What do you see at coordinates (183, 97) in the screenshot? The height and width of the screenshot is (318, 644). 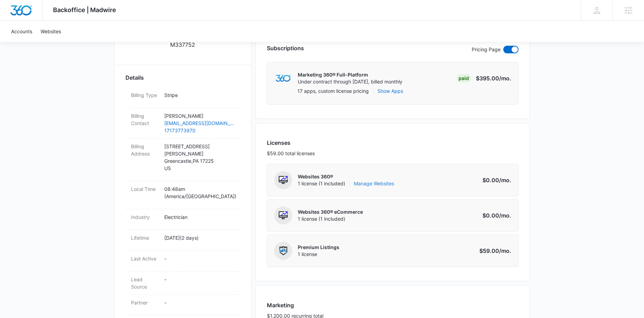 I see `div: Billing TypeStripe` at bounding box center [183, 97].